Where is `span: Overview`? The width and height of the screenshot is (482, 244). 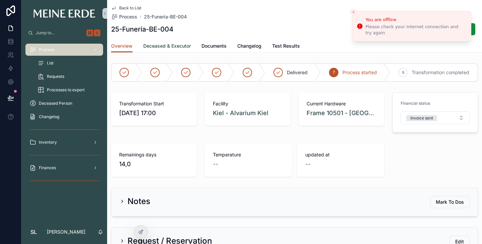 span: Overview is located at coordinates (122, 46).